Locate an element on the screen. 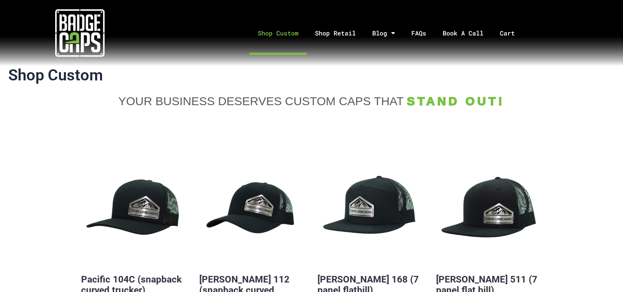 This screenshot has height=292, width=623. button: BadgeCaps - Richardson 511 is located at coordinates (489, 210).